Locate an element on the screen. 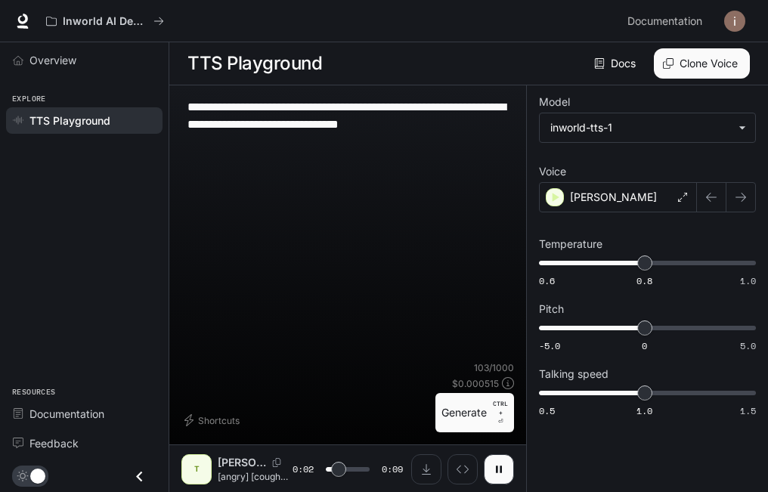 Image resolution: width=768 pixels, height=492 pixels. span: Overview is located at coordinates (53, 60).